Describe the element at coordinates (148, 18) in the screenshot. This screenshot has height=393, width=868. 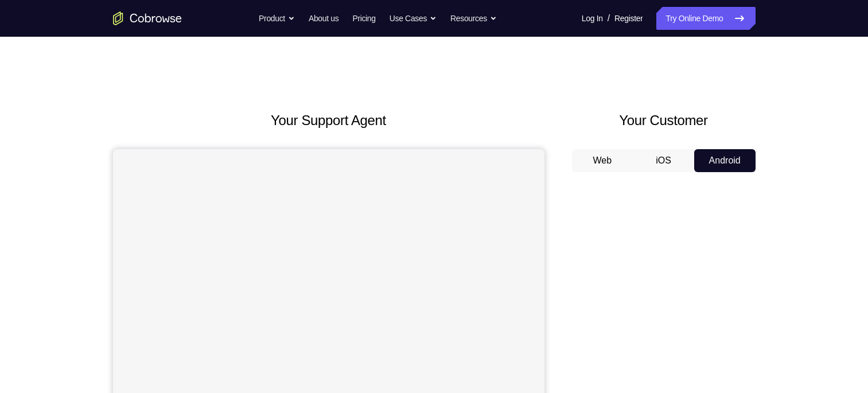
I see `a: Go to the home page` at that location.